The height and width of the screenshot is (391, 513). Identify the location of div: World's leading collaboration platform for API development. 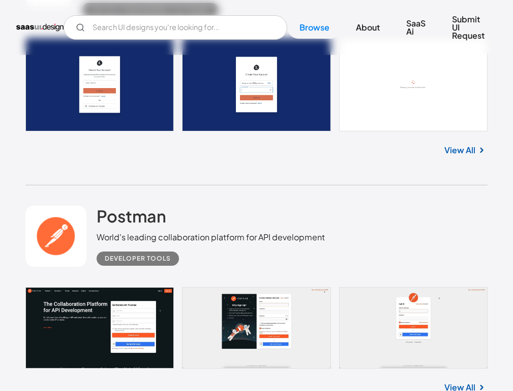
(211, 237).